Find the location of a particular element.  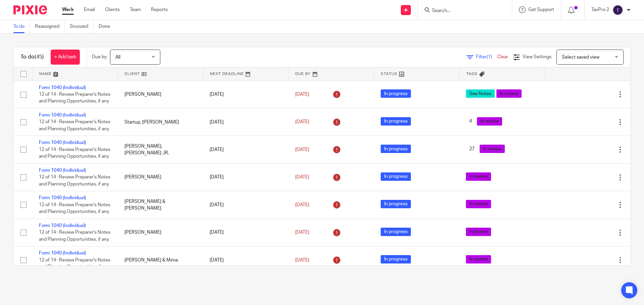

a: Snoozed is located at coordinates (81, 27).